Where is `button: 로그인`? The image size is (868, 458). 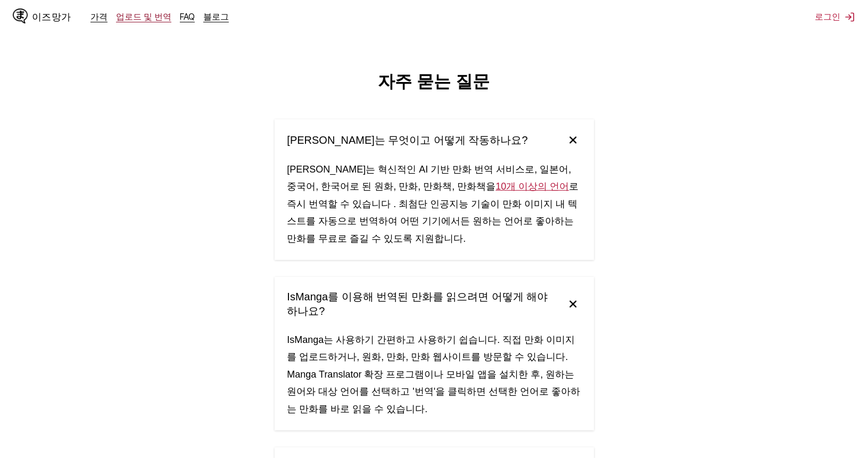 button: 로그인 is located at coordinates (835, 17).